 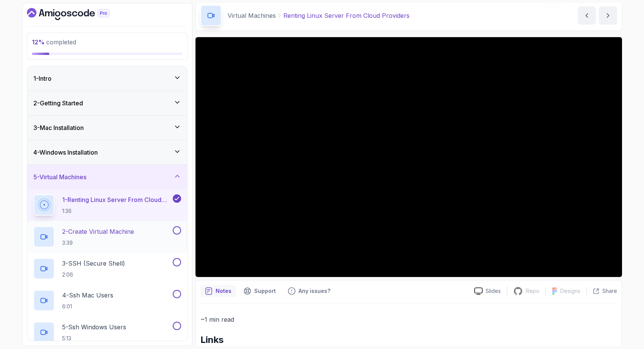 I want to click on a: Slides, so click(x=488, y=291).